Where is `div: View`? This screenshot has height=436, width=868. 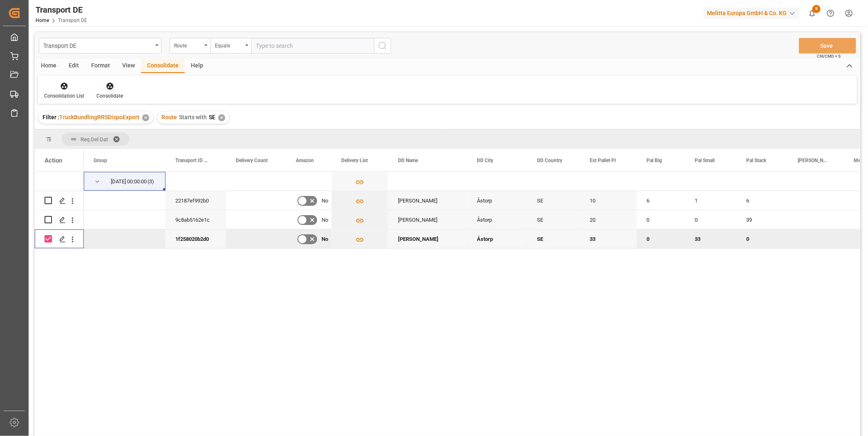
div: View is located at coordinates (128, 66).